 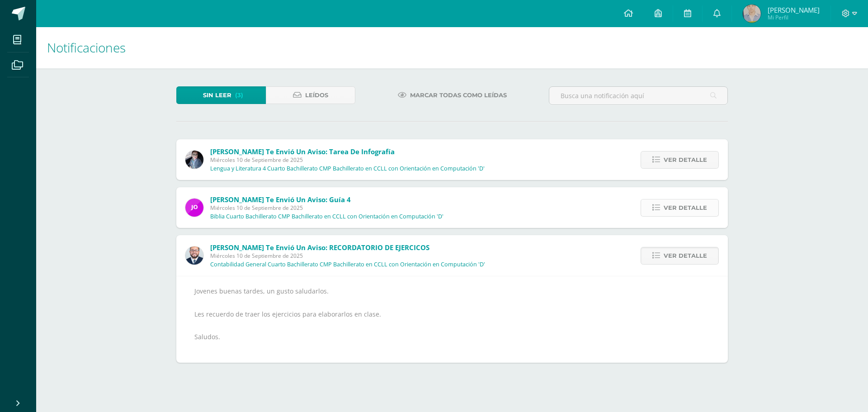 What do you see at coordinates (239, 95) in the screenshot?
I see `span: (3)` at bounding box center [239, 95].